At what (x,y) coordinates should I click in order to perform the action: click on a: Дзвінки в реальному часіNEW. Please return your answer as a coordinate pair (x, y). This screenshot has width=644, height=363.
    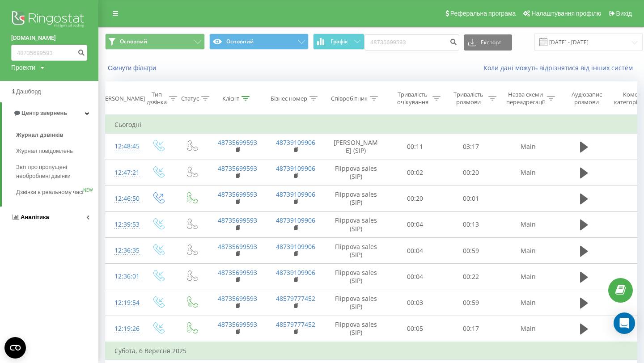
    Looking at the image, I should click on (57, 192).